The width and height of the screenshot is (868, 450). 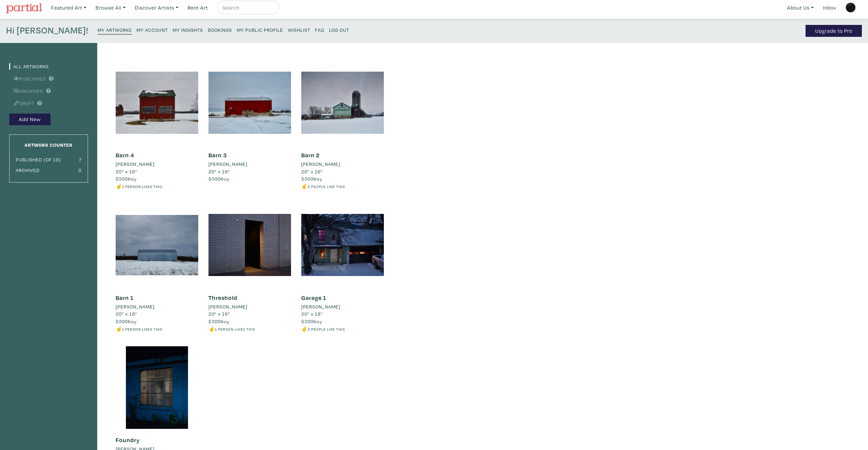 What do you see at coordinates (800, 8) in the screenshot?
I see `a: About Us` at bounding box center [800, 8].